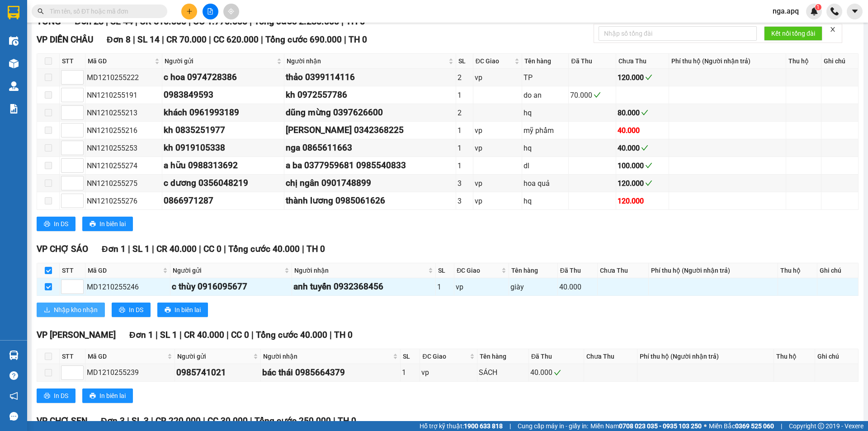 Image resolution: width=868 pixels, height=431 pixels. Describe the element at coordinates (502, 372) in the screenshot. I see `div: SÁCH` at that location.